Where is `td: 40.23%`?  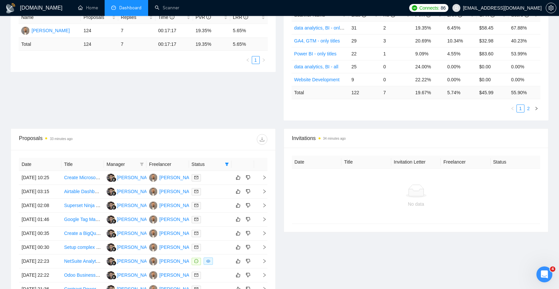 td: 40.23% is located at coordinates (525, 41).